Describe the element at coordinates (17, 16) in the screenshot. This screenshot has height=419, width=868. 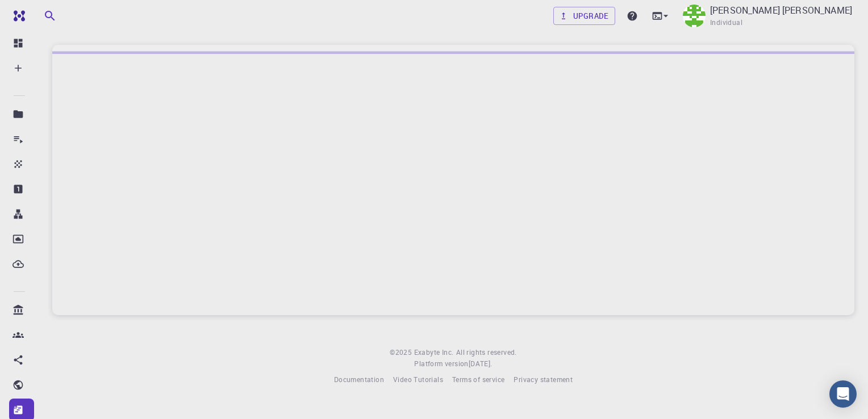
I see `img: logo` at that location.